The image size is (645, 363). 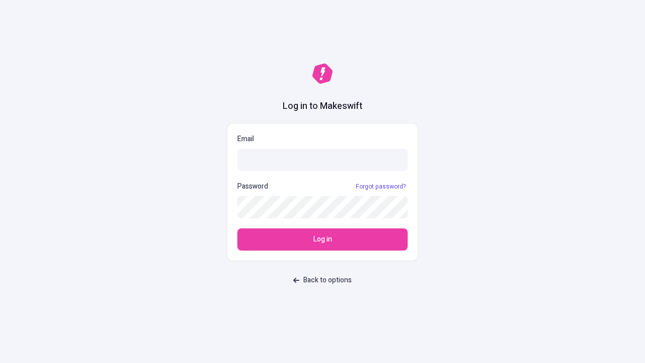 I want to click on a: Forgot password?, so click(x=381, y=187).